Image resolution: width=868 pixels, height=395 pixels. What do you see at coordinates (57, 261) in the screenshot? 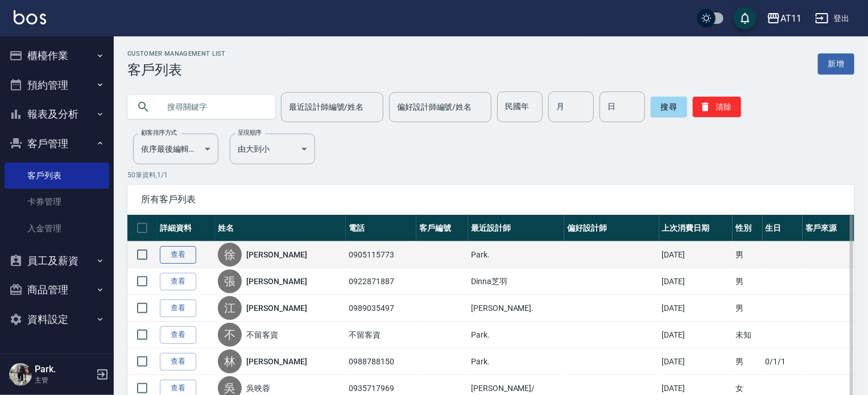
I see `button: 員工及薪資` at bounding box center [57, 261].